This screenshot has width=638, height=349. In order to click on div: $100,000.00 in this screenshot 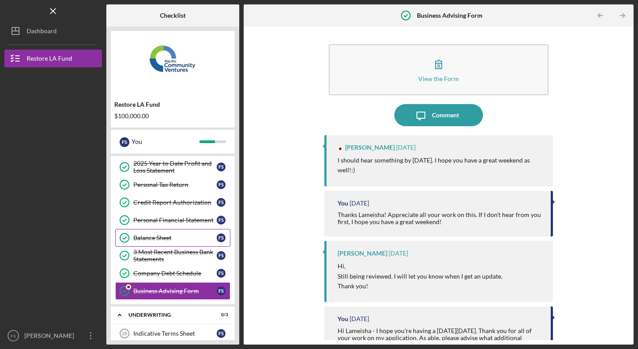, I will do `click(173, 116)`.